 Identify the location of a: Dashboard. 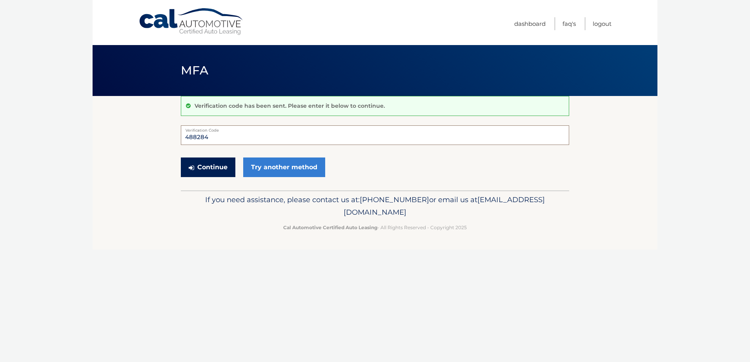
(530, 24).